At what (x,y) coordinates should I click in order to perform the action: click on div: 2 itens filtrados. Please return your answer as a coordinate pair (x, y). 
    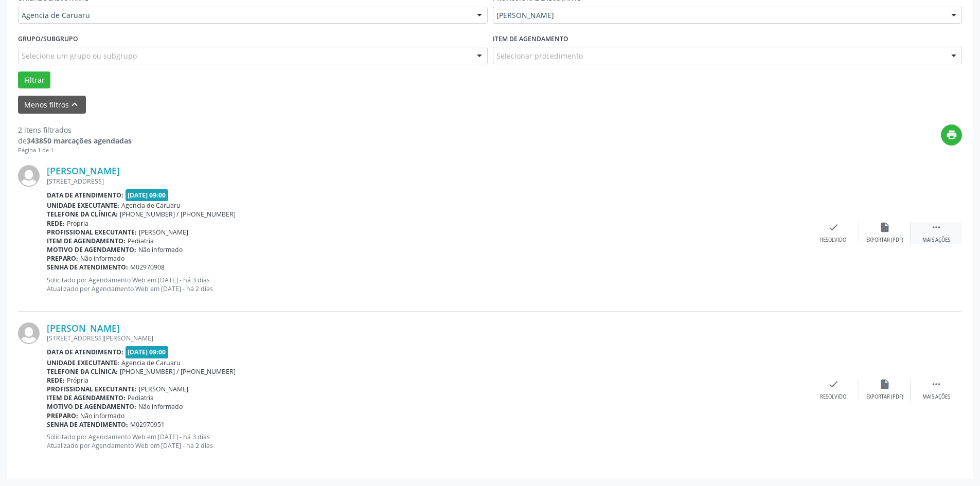
    Looking at the image, I should click on (75, 130).